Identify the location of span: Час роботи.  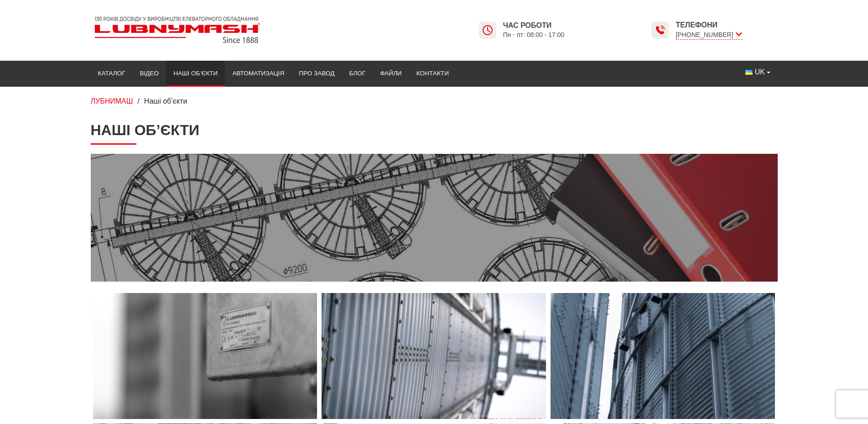
(534, 26).